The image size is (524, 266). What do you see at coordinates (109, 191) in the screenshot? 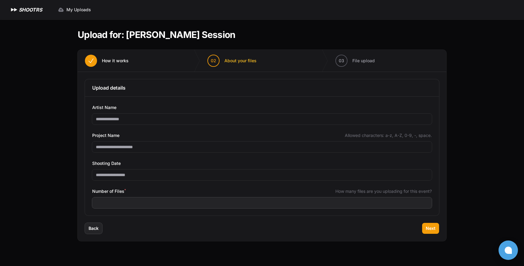
I see `span: Number of Files` at bounding box center [109, 191].